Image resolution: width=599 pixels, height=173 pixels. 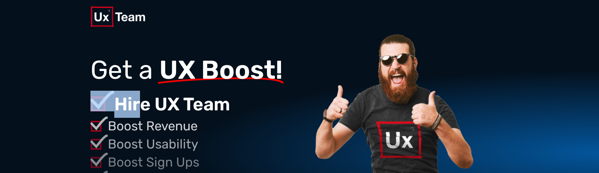 I want to click on span: Get a, so click(x=122, y=70).